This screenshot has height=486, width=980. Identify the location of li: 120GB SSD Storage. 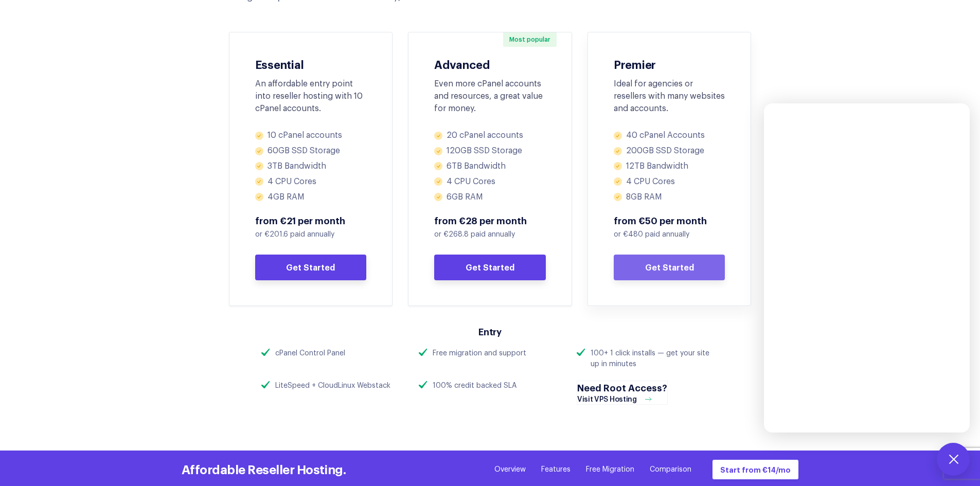
(490, 151).